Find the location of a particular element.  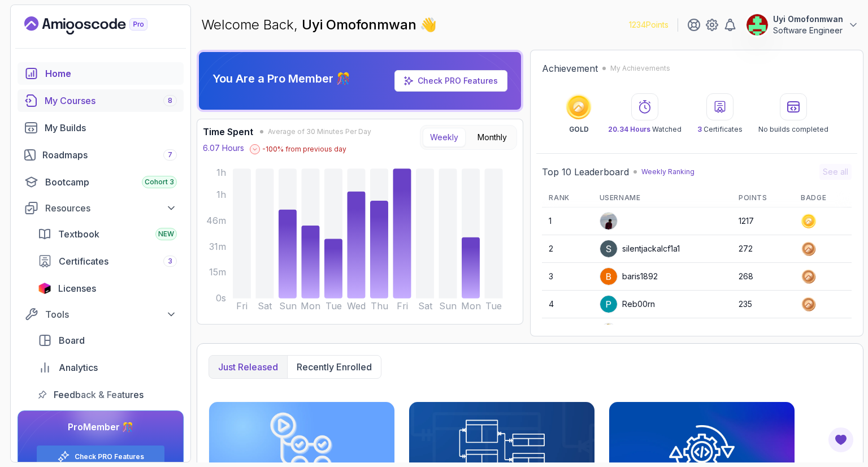

span: Feedback & Features is located at coordinates (98, 395).